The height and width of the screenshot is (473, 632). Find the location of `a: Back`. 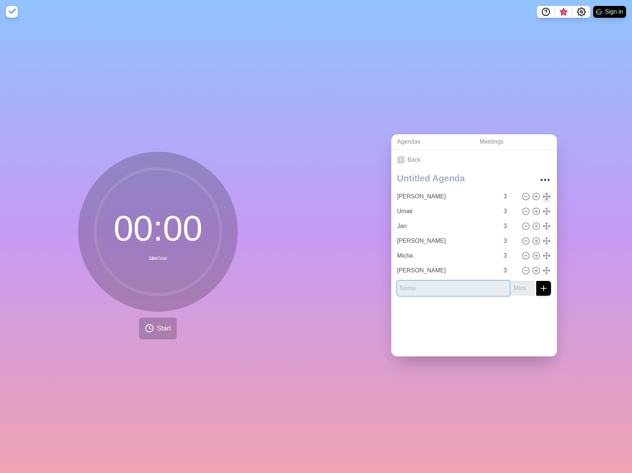

a: Back is located at coordinates (474, 160).